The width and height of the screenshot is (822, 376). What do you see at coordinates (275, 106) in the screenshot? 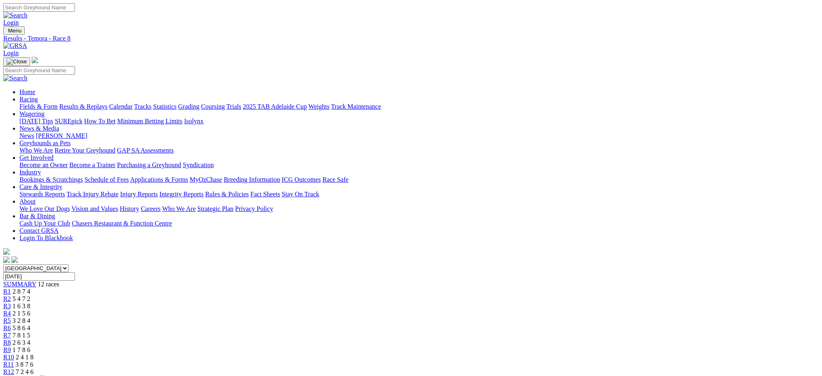
I see `a: 2025 TAB Adelaide Cup` at bounding box center [275, 106].